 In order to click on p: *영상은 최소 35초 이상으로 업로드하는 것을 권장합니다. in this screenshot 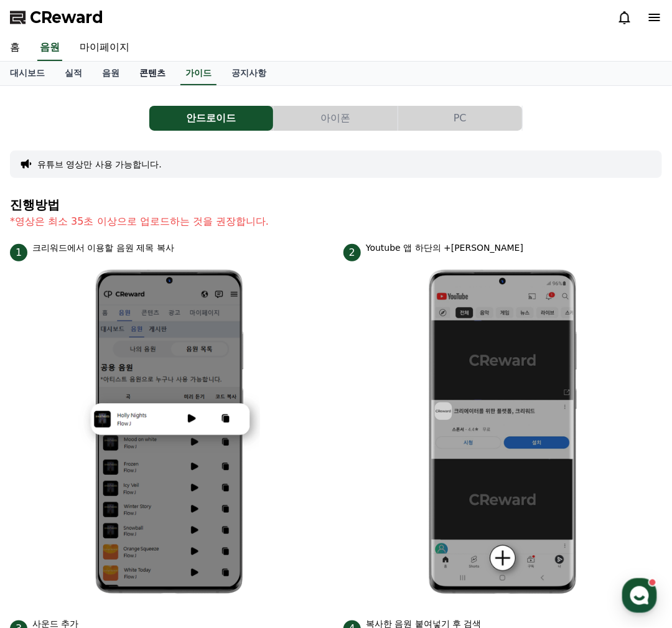, I will do `click(336, 221)`.